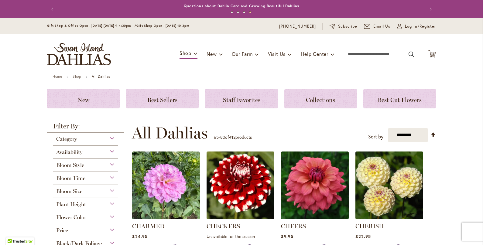 This screenshot has width=483, height=245. What do you see at coordinates (421, 26) in the screenshot?
I see `span: Log In/Register` at bounding box center [421, 26].